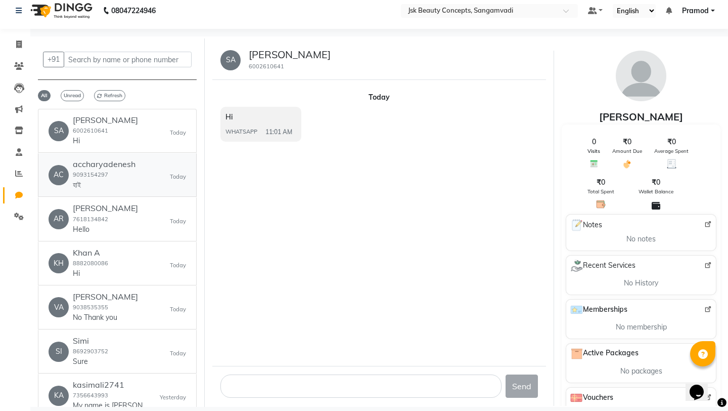 Image resolution: width=728 pixels, height=411 pixels. I want to click on span: Wallet Balance, so click(656, 191).